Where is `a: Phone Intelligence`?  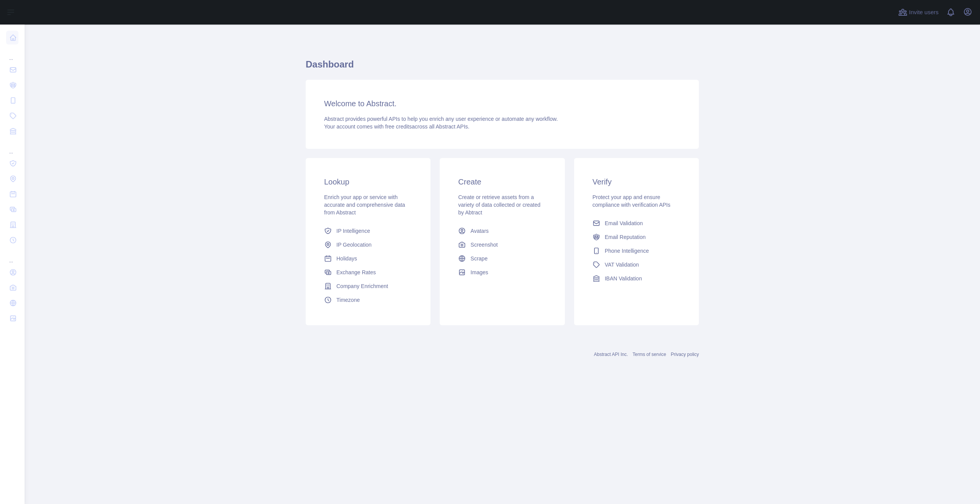
a: Phone Intelligence is located at coordinates (636, 251).